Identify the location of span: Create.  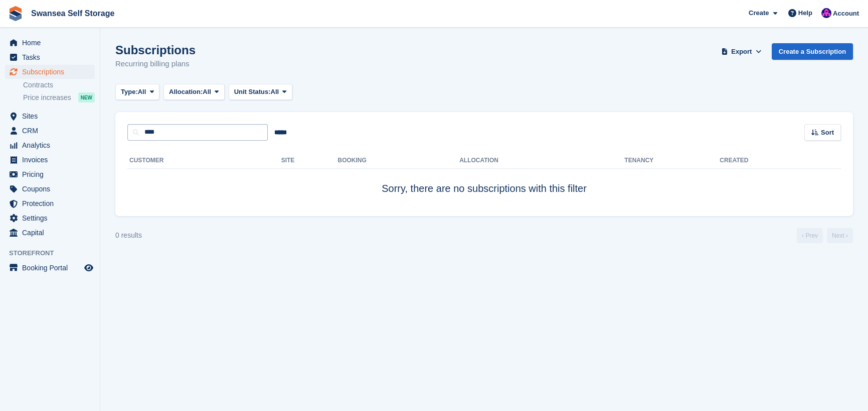
(759, 13).